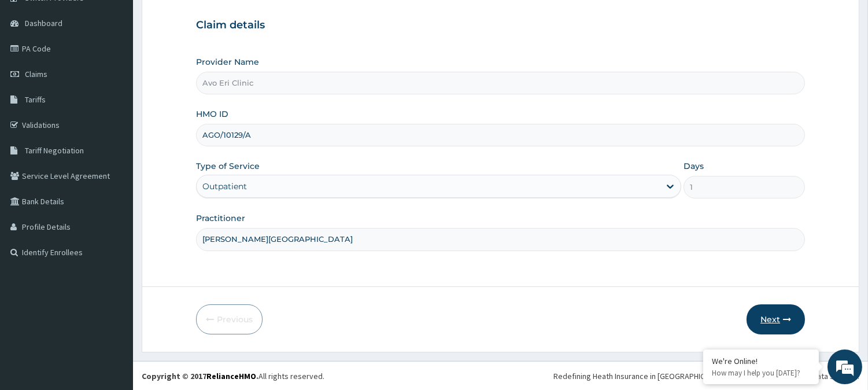 The height and width of the screenshot is (390, 868). Describe the element at coordinates (227, 62) in the screenshot. I see `label: Provider Name` at that location.